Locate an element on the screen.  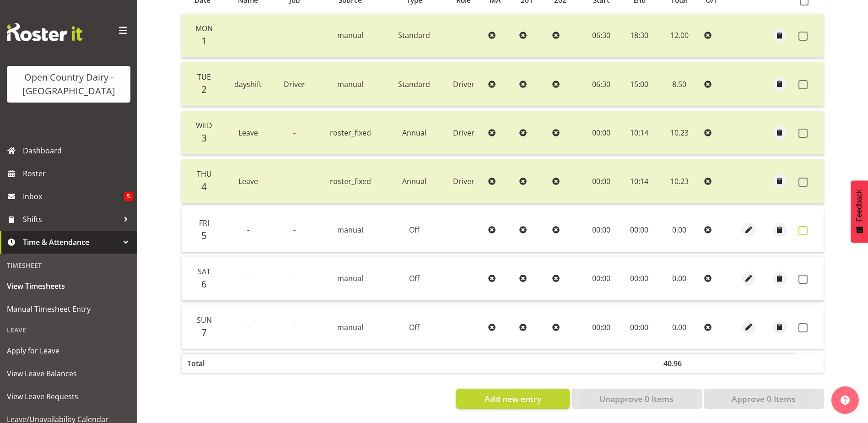
a: Manual Timesheet Entry is located at coordinates (68, 309).